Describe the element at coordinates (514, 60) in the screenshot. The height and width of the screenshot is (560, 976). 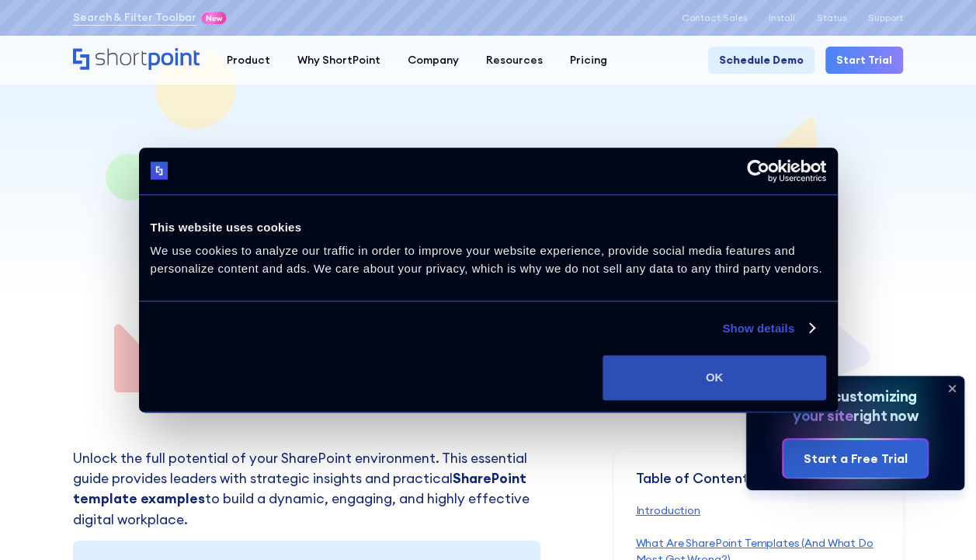
I see `a: Resources` at that location.